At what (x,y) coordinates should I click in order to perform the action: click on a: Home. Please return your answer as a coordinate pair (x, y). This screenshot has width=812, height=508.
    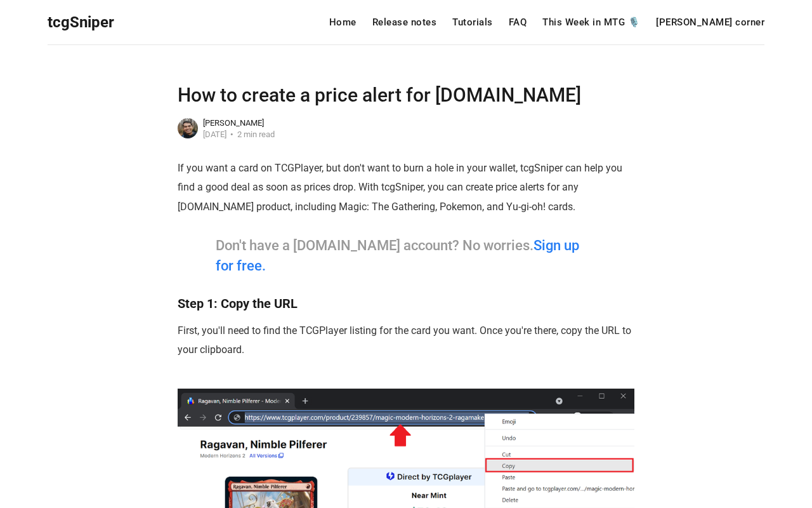
    Looking at the image, I should click on (343, 22).